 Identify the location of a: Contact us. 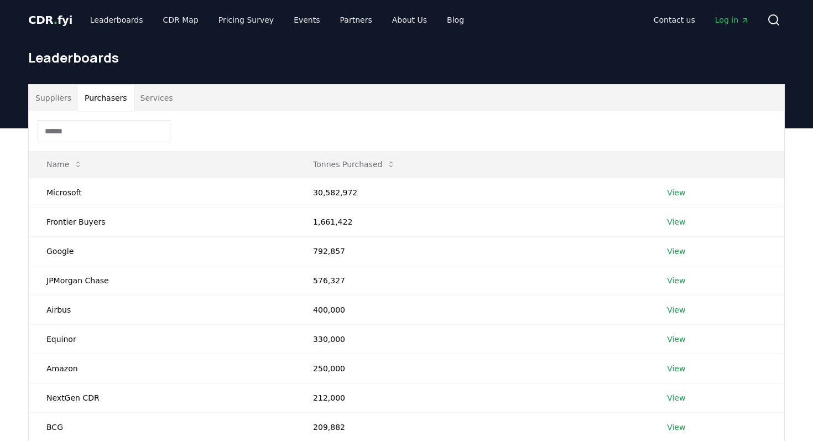
(674, 20).